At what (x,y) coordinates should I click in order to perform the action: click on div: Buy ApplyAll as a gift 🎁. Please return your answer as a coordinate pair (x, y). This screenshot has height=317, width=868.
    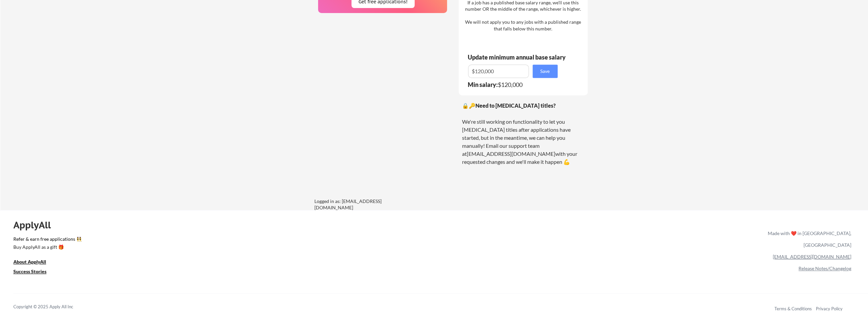
    Looking at the image, I should click on (47, 247).